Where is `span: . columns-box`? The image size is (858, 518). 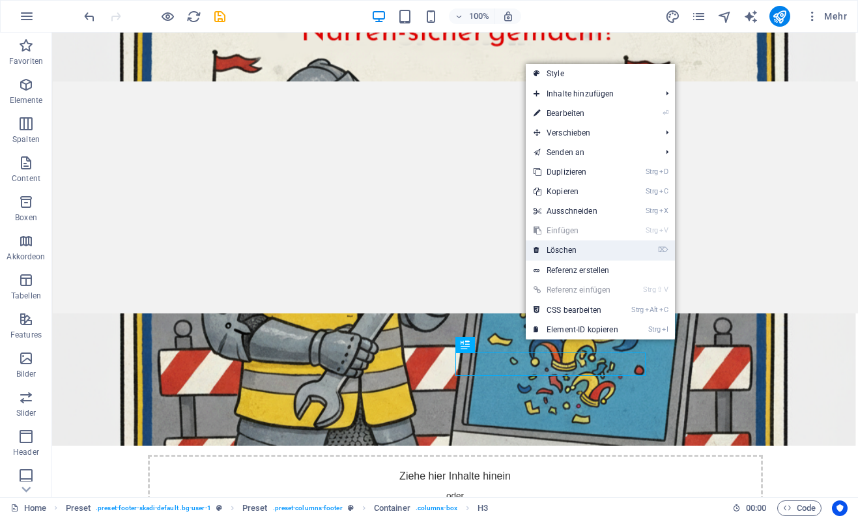 span: . columns-box is located at coordinates (436, 508).